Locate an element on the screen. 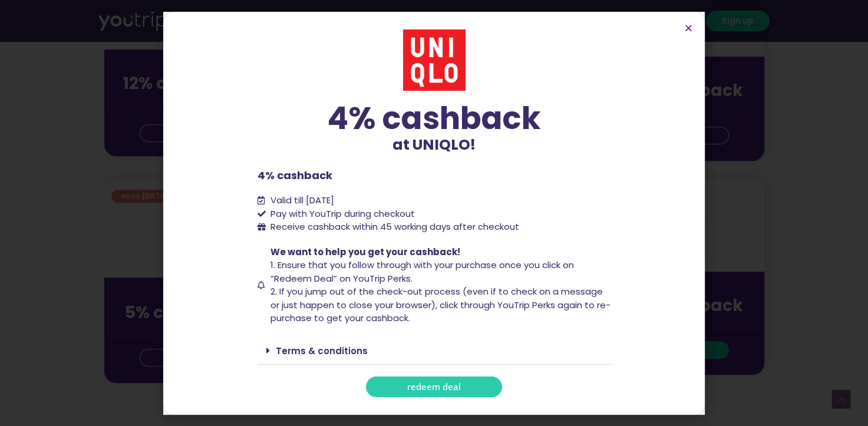 The width and height of the screenshot is (868, 426). span: We want to help you get your cashback! is located at coordinates (366, 252).